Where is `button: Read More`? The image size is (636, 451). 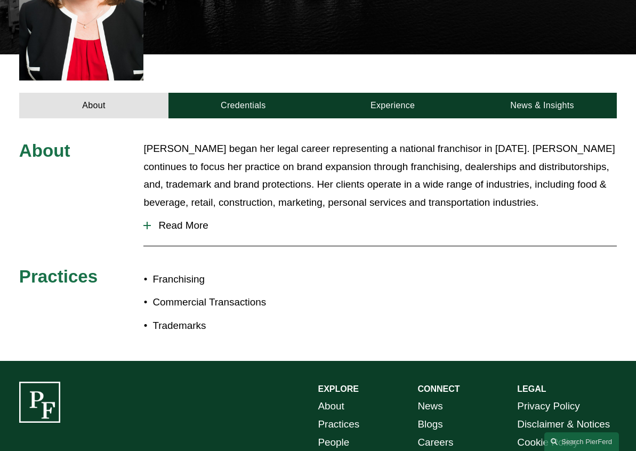 button: Read More is located at coordinates (380, 226).